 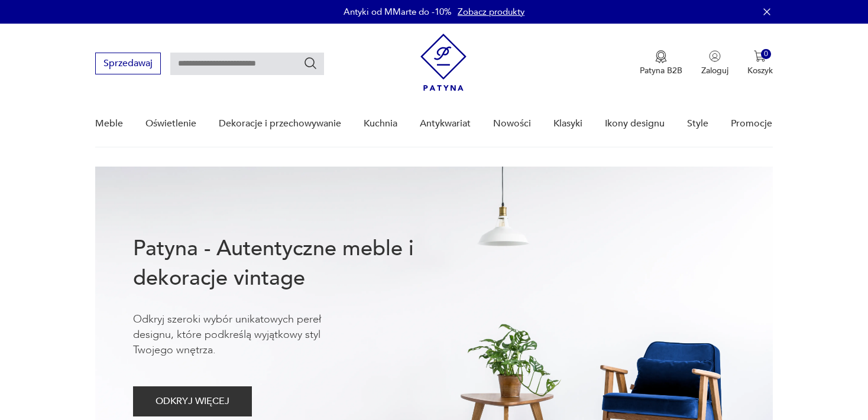 I want to click on button: 0Koszyk, so click(x=760, y=63).